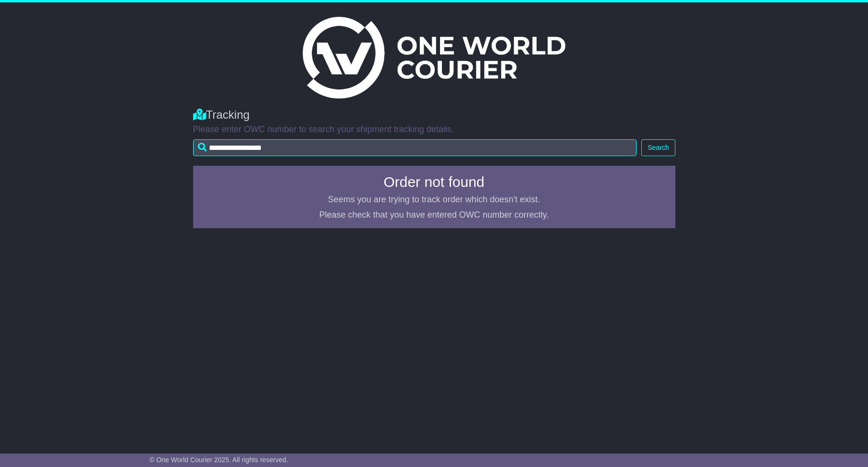 The height and width of the screenshot is (467, 868). Describe the element at coordinates (435, 130) in the screenshot. I see `p: Please enter OWC number to search your shipment tracking details.` at that location.